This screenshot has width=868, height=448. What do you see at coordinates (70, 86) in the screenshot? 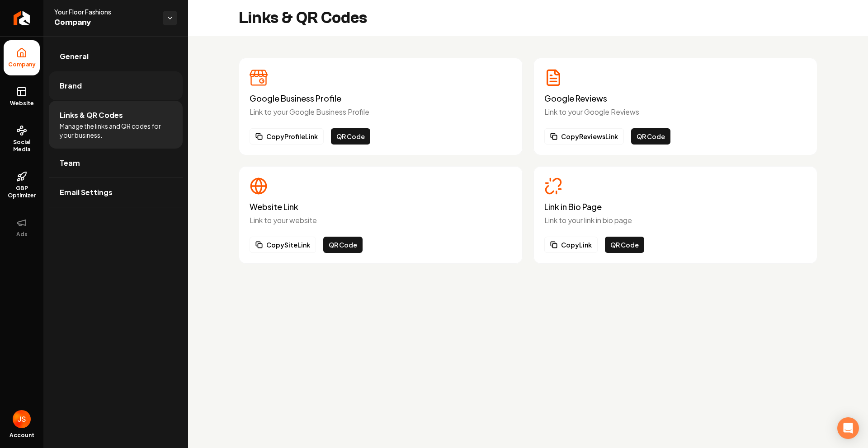
I see `span: Brand` at bounding box center [70, 86].